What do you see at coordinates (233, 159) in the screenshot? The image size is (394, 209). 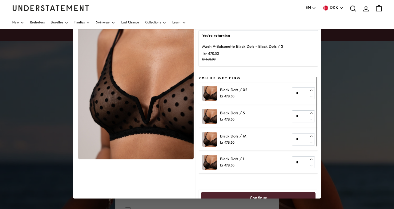 I see `p: Black Dots / L` at bounding box center [233, 159].